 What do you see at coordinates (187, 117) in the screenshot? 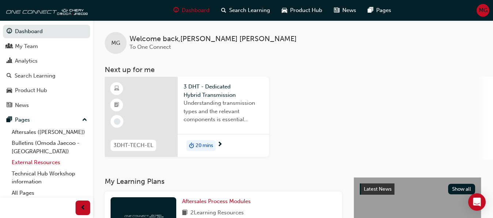
I see `a: 3DHT-TECH-EL3 DHT - Dedicated Hybrid TransmissionUnderstanding transmission types and the relevan...` at bounding box center [187, 117].